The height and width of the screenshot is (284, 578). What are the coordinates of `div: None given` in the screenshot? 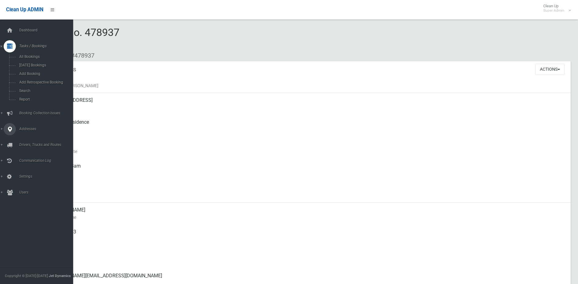 It's located at (307, 257).